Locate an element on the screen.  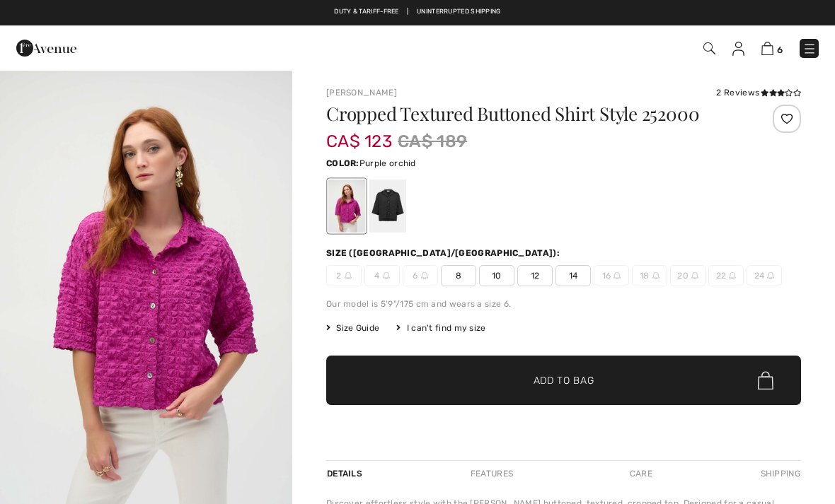
span: 14 is located at coordinates (573, 275).